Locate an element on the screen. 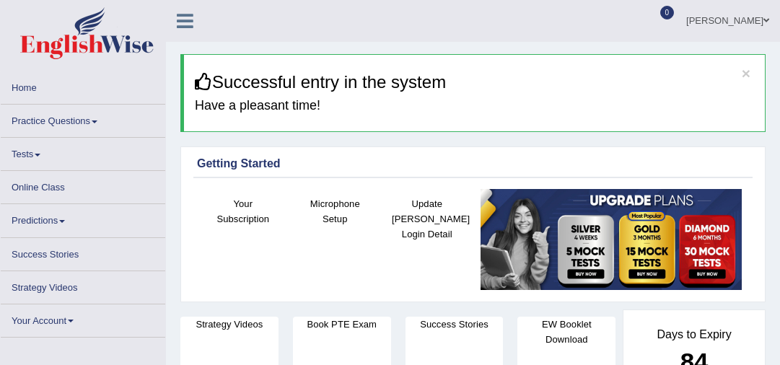  a: Strategy Videos is located at coordinates (83, 285).